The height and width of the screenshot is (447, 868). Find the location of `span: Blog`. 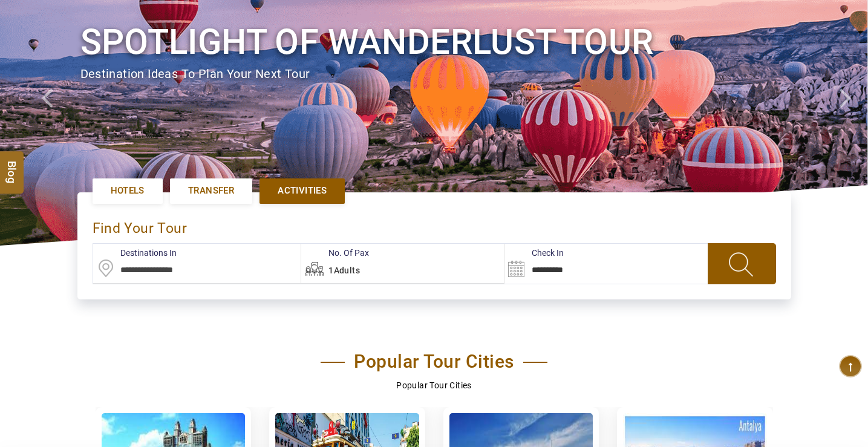

span: Blog is located at coordinates (12, 166).